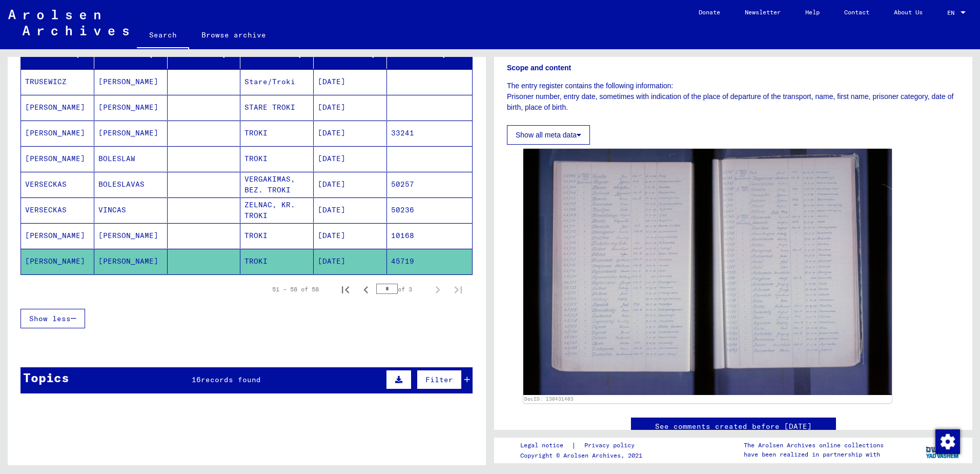 This screenshot has width=980, height=474. What do you see at coordinates (942, 449) in the screenshot?
I see `img: yv_logo.png` at bounding box center [942, 449].